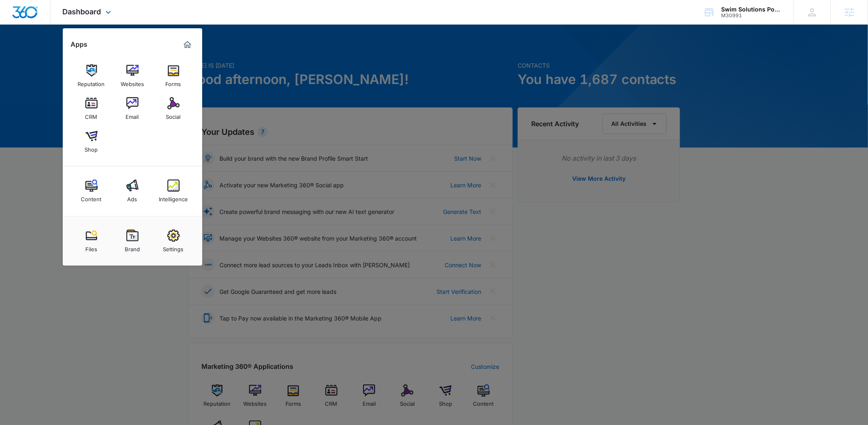 This screenshot has height=425, width=868. What do you see at coordinates (173, 191) in the screenshot?
I see `a: Intelligence` at bounding box center [173, 191].